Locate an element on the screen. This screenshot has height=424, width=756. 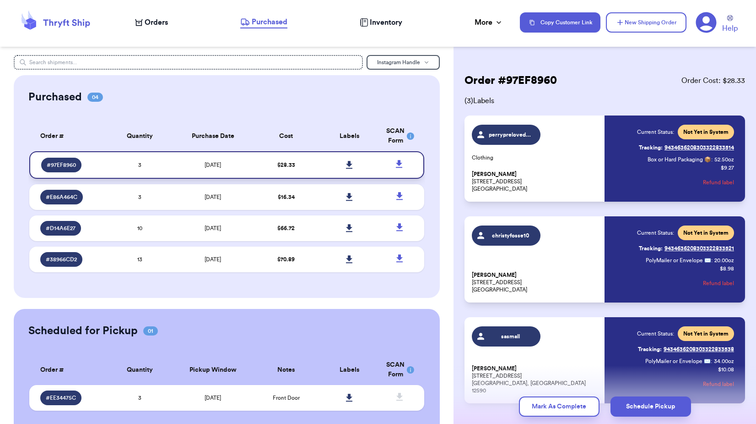
a: Purchased is located at coordinates (264, 22).